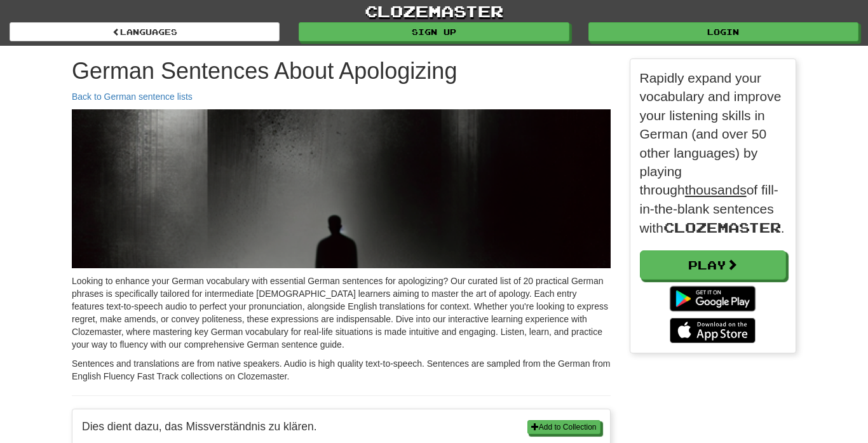 This screenshot has width=868, height=443. What do you see at coordinates (713, 264) in the screenshot?
I see `a: Play` at bounding box center [713, 264].